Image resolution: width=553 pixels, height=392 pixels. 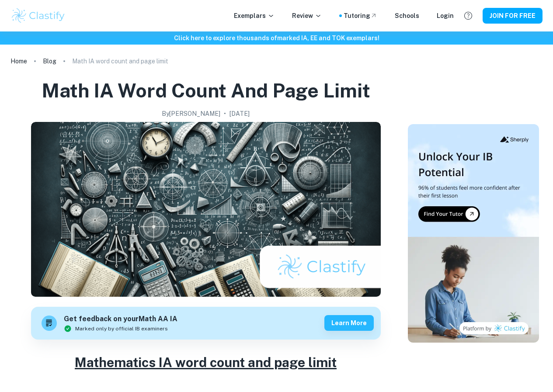 What do you see at coordinates (445, 16) in the screenshot?
I see `div: Login` at bounding box center [445, 16].